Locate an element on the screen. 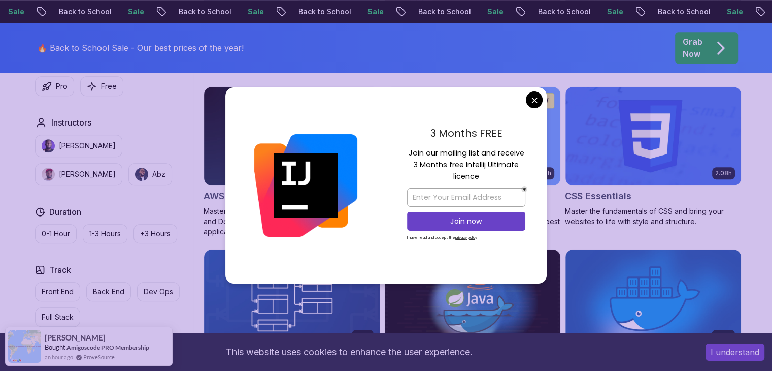 This screenshot has height=371, width=772. img: CSS Essentials card is located at coordinates (654, 136).